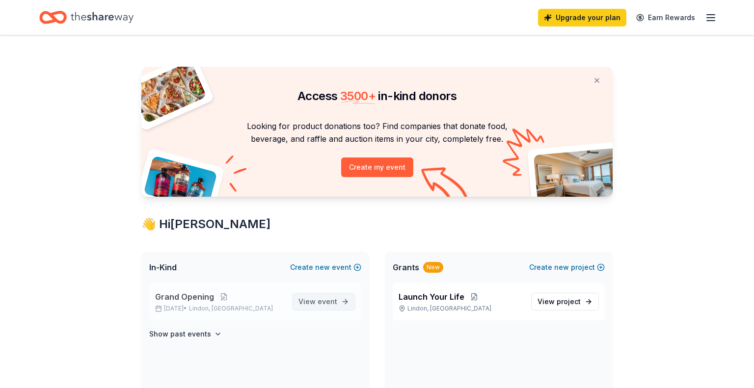 Image resolution: width=754 pixels, height=388 pixels. What do you see at coordinates (406, 267) in the screenshot?
I see `span: Grants` at bounding box center [406, 267].